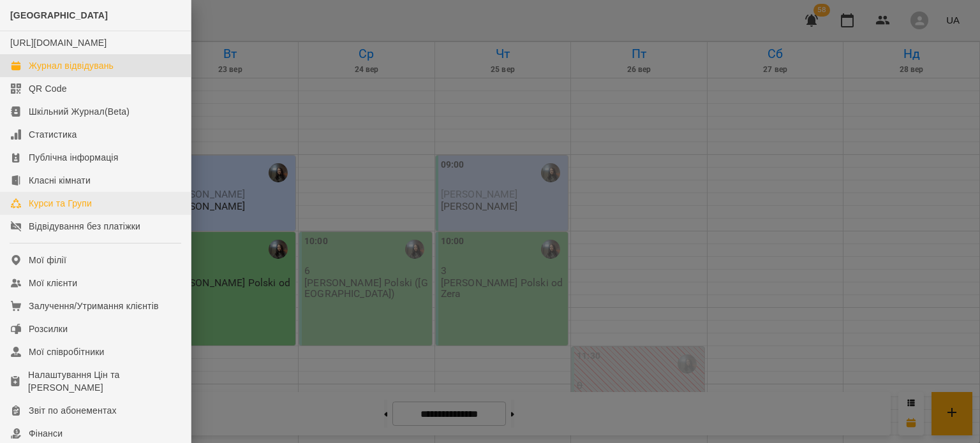  What do you see at coordinates (79, 111) in the screenshot?
I see `div: Шкільний Журнал(Beta)` at bounding box center [79, 111].